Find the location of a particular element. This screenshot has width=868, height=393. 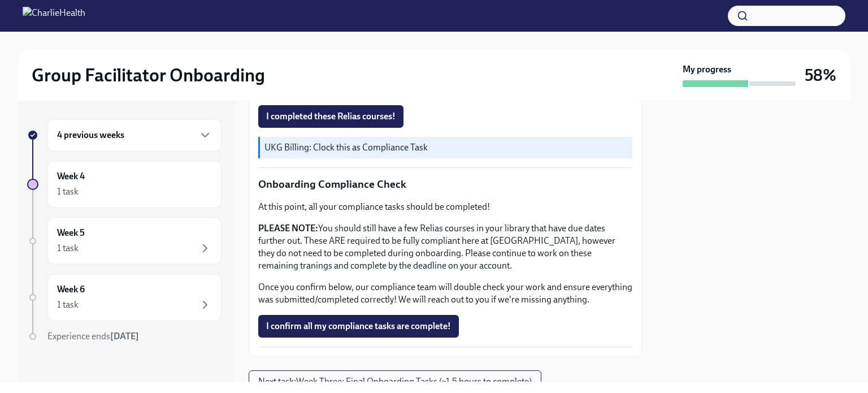

a: Week 51 task is located at coordinates (124, 240).